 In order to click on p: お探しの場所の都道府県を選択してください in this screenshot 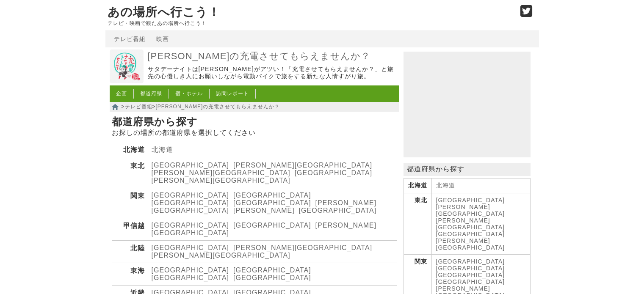, I will do `click(254, 133)`.